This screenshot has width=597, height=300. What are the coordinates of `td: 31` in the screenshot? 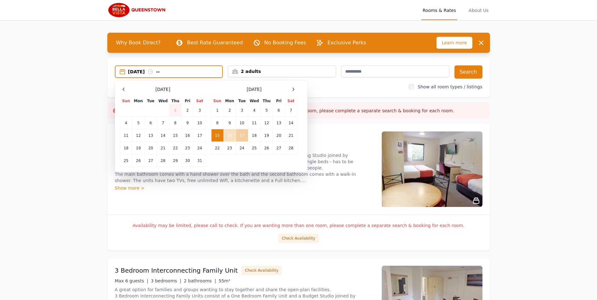 It's located at (199, 161).